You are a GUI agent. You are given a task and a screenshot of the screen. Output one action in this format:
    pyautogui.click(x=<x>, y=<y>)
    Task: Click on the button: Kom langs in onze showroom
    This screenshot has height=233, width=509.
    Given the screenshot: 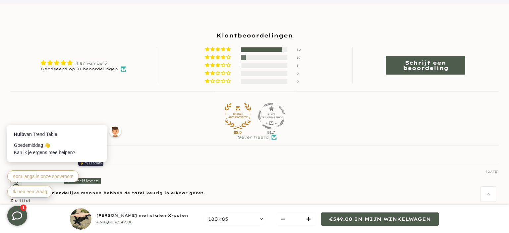 What is the action you would take?
    pyautogui.click(x=42, y=83)
    